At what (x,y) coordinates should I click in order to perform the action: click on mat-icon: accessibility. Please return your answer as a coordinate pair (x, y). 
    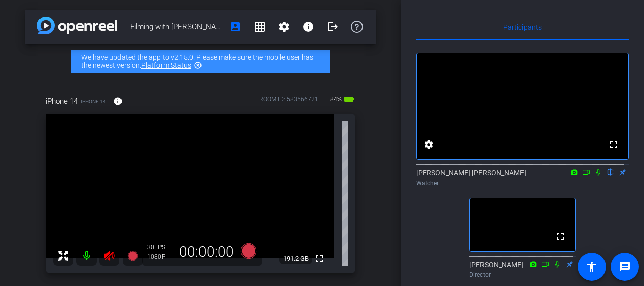
    Looking at the image, I should click on (592, 267).